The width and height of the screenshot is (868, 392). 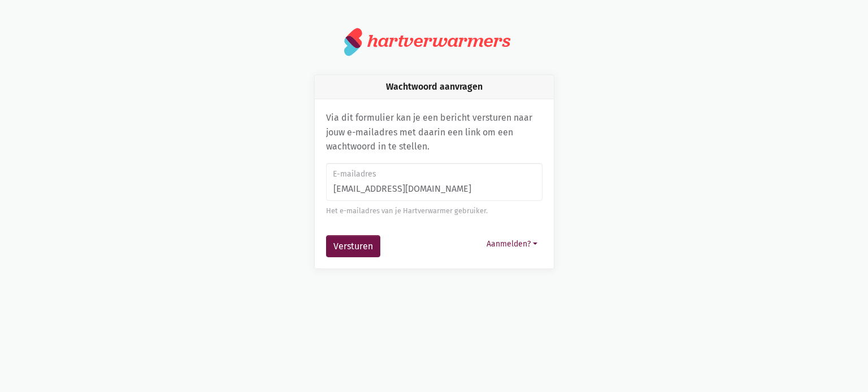 What do you see at coordinates (433, 175) in the screenshot?
I see `label: E-mailadres` at bounding box center [433, 175].